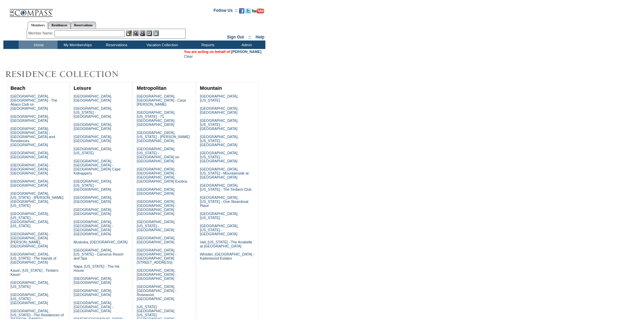 The height and width of the screenshot is (319, 644). Describe the element at coordinates (188, 56) in the screenshot. I see `a: Clear` at that location.